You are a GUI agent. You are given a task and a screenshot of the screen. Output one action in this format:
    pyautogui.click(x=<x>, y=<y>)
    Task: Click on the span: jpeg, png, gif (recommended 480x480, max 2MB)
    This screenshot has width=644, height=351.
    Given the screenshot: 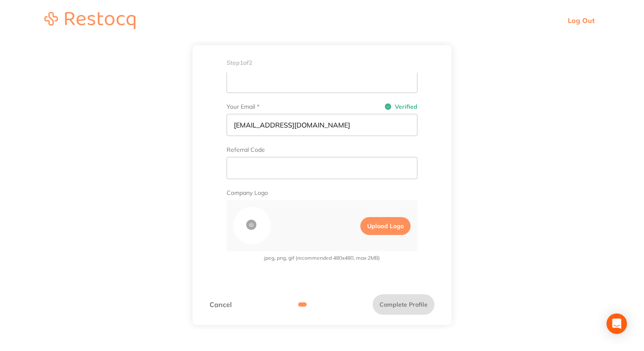 What is the action you would take?
    pyautogui.click(x=322, y=258)
    